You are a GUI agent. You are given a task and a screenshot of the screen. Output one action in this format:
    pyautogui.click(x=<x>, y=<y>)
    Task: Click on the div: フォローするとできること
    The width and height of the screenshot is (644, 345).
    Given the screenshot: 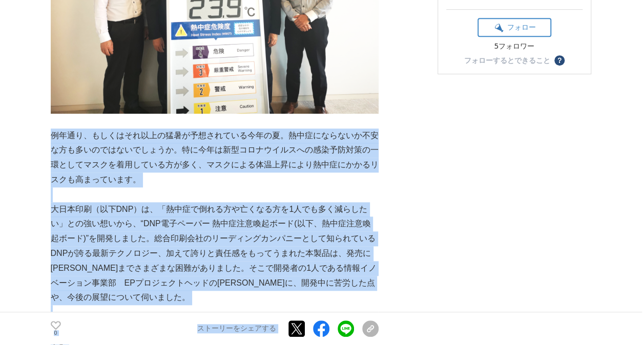 What is the action you would take?
    pyautogui.click(x=507, y=61)
    